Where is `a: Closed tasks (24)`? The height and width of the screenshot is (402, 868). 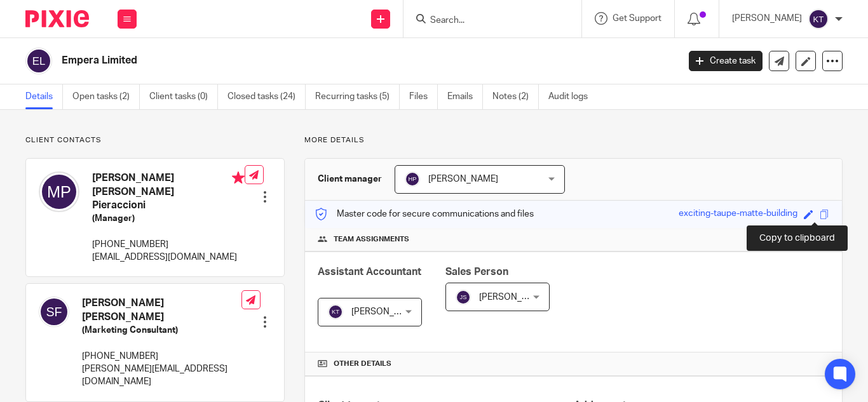 a: Closed tasks (24) is located at coordinates (266, 97).